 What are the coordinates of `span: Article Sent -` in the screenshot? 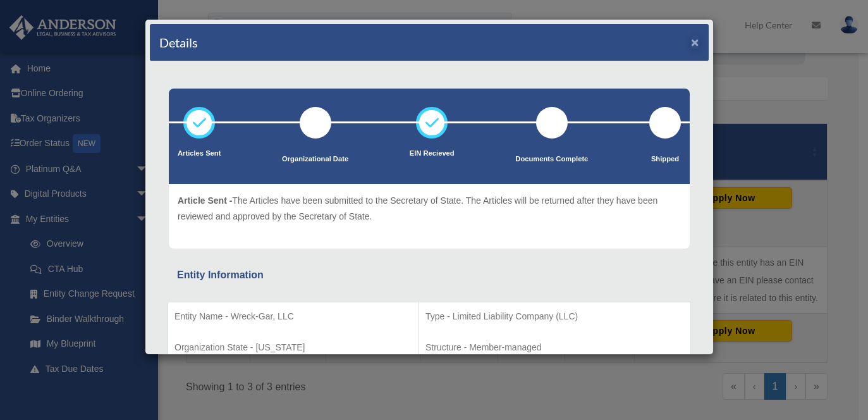 It's located at (205, 201).